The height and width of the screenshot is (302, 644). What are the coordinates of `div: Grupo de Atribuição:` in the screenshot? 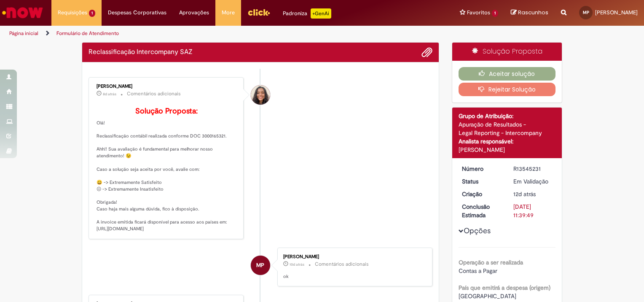 It's located at (507, 116).